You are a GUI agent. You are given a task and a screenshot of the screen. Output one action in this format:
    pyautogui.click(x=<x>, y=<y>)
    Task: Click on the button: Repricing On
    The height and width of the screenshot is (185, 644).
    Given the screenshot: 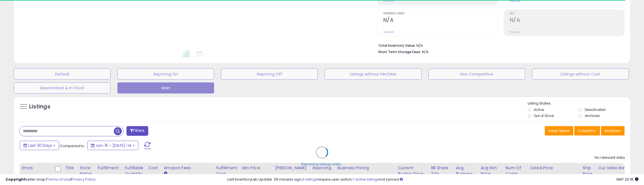 What is the action you would take?
    pyautogui.click(x=166, y=74)
    